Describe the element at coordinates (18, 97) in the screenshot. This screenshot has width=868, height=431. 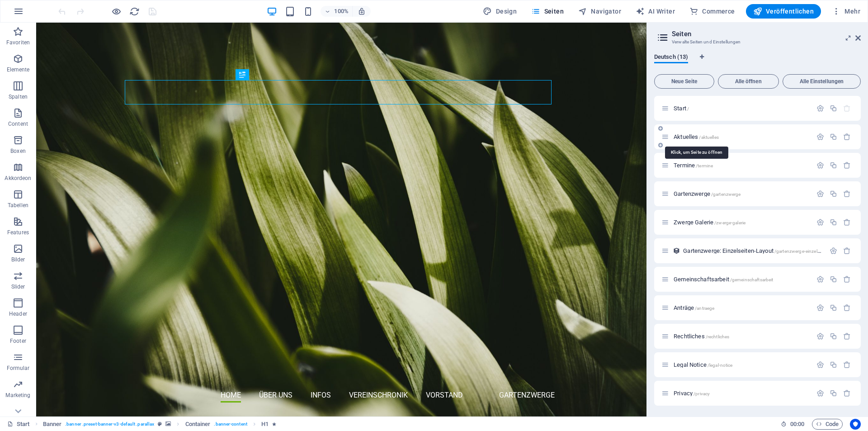
I see `p: Spalten` at that location.